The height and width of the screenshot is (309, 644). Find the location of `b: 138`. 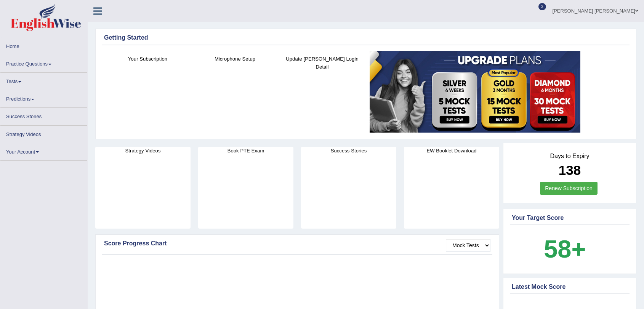

b: 138 is located at coordinates (570, 170).